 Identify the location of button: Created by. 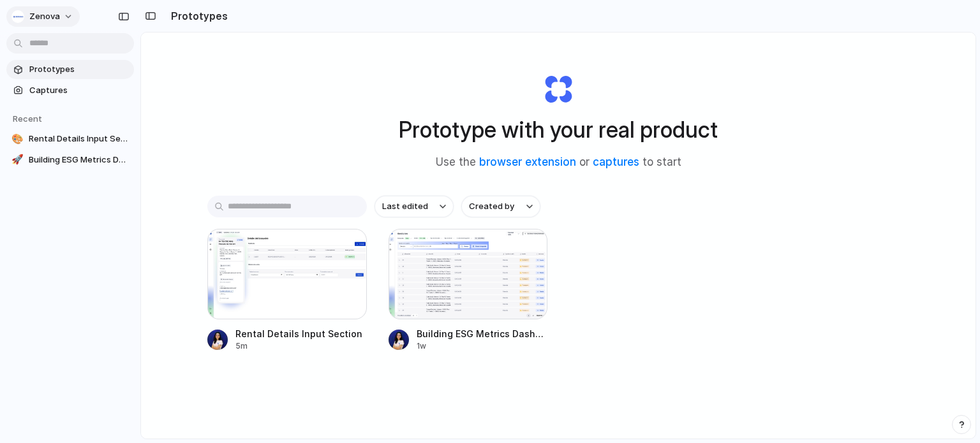
(501, 206).